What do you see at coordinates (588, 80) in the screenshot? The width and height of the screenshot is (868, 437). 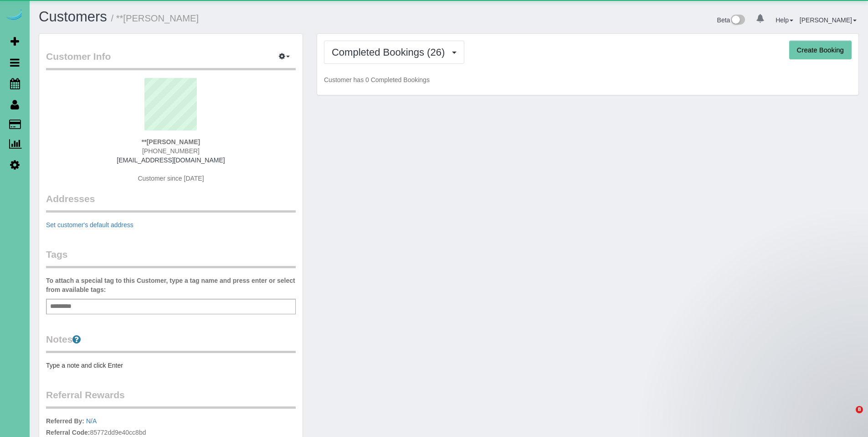 I see `p: Customer has 0 Completed Bookings` at bounding box center [588, 80].